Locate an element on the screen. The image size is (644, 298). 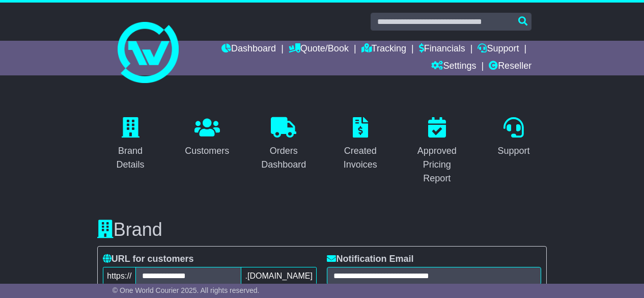
label: URL for customers is located at coordinates (148, 259).